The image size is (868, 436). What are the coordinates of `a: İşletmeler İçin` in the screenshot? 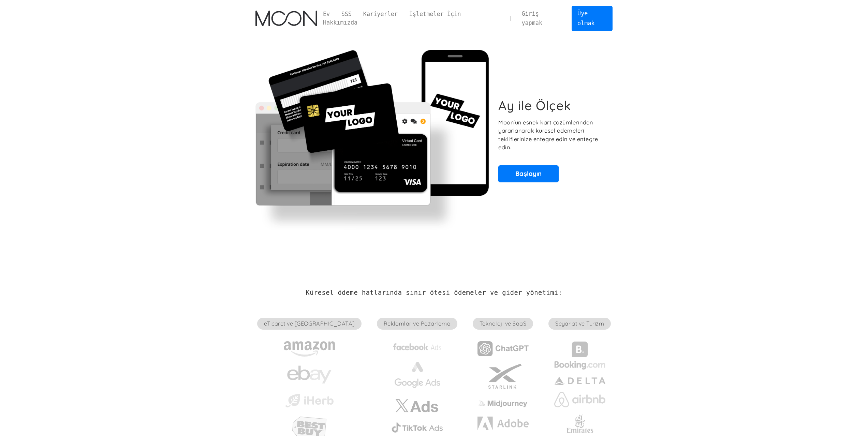 It's located at (435, 14).